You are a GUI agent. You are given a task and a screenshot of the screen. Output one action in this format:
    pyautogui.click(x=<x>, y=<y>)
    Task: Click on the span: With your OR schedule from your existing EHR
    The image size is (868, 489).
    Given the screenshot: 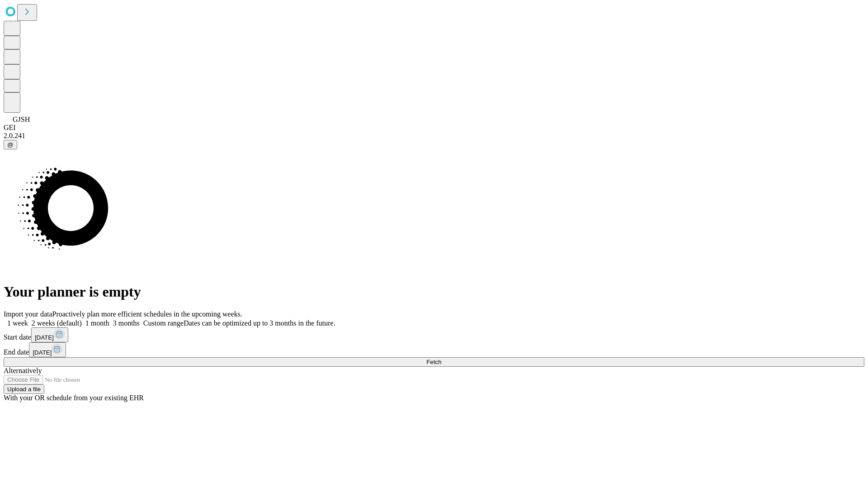 What is the action you would take?
    pyautogui.click(x=74, y=397)
    